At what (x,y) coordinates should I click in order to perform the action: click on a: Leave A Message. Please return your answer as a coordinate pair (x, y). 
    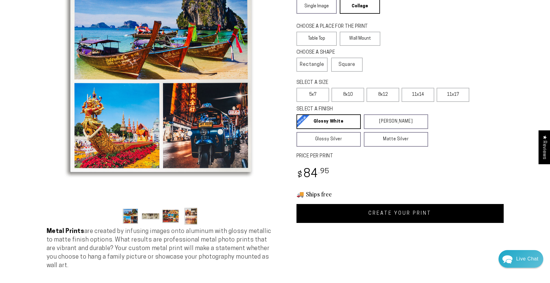
    Looking at the image, I should click on (65, 189).